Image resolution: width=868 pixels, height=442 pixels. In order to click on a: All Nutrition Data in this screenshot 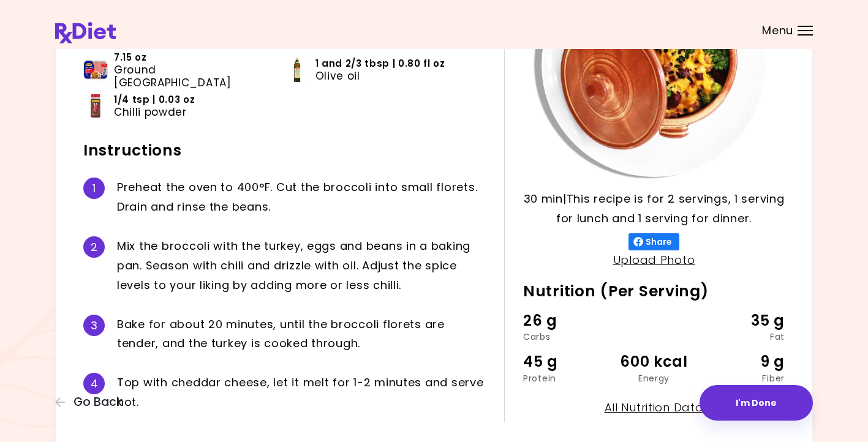, I will do `click(654, 407)`.